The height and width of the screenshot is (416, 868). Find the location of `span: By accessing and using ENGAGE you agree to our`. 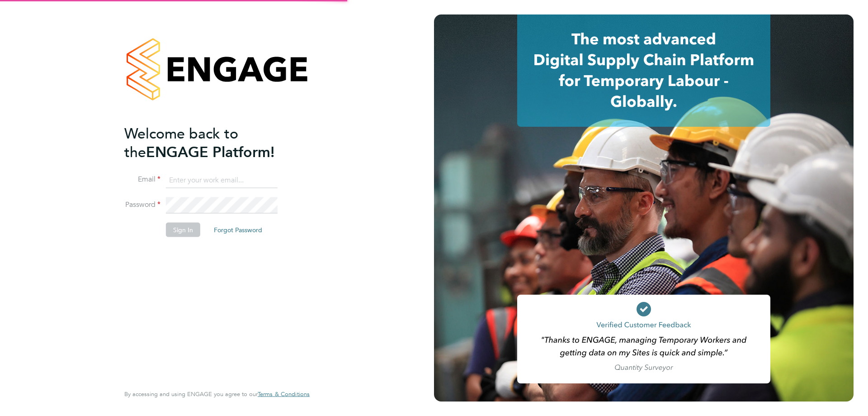

span: By accessing and using ENGAGE you agree to our is located at coordinates (217, 394).